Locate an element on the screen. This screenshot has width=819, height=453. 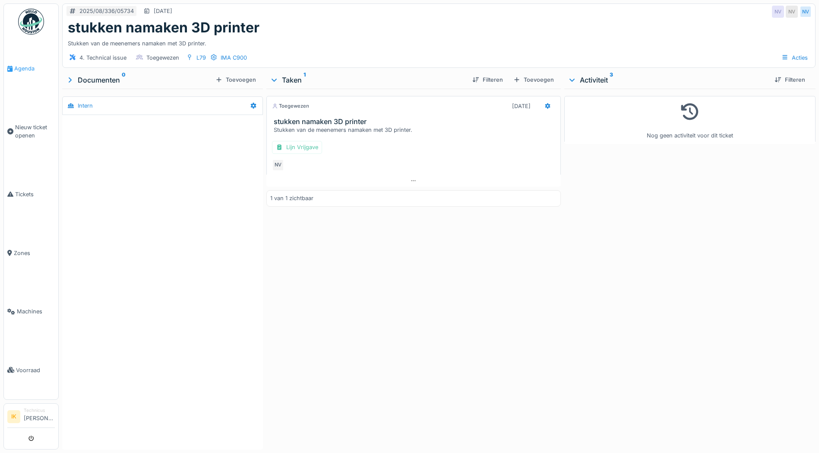
a: Tickets is located at coordinates (31, 194).